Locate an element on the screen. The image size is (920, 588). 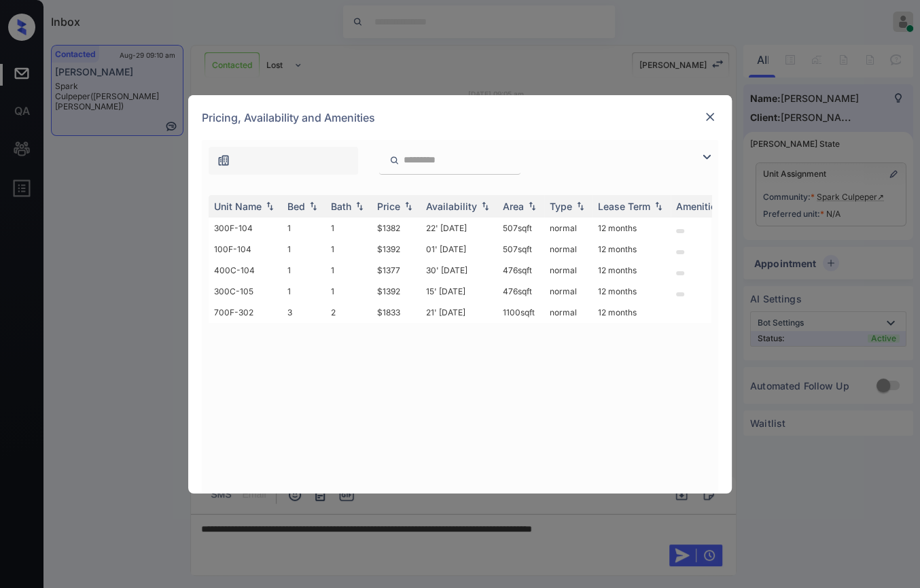
td: 700F-302 is located at coordinates (245, 312).